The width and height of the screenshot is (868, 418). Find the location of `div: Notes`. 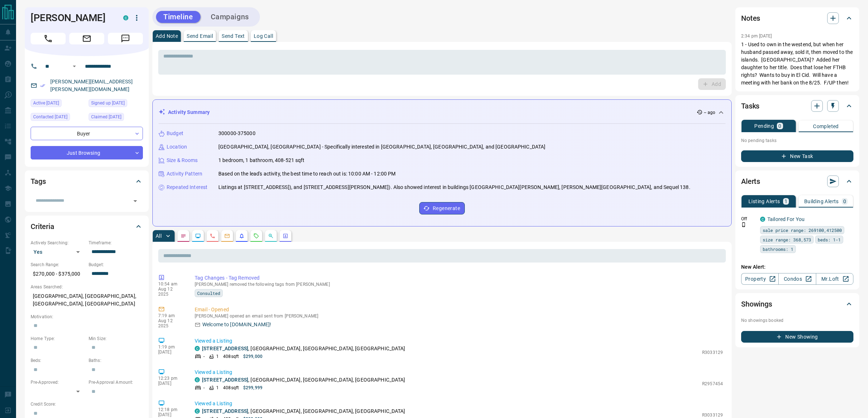

div: Notes is located at coordinates (797, 18).